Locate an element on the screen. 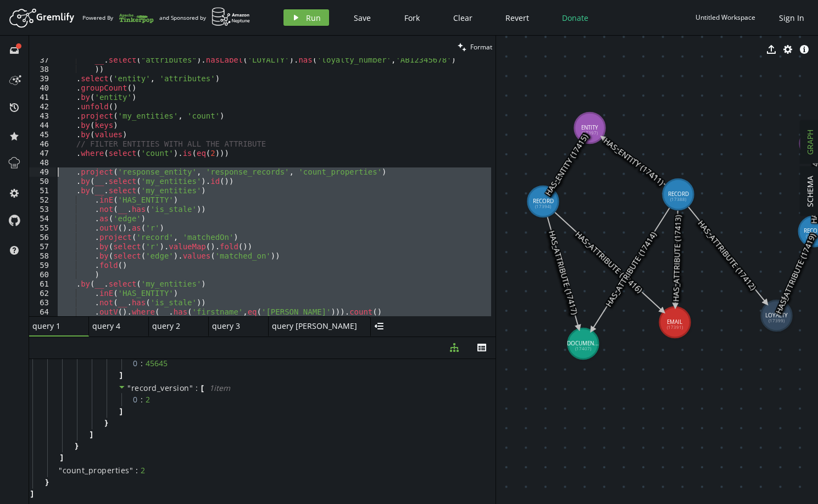 The width and height of the screenshot is (818, 504). img: AWS Neptune is located at coordinates (231, 16).